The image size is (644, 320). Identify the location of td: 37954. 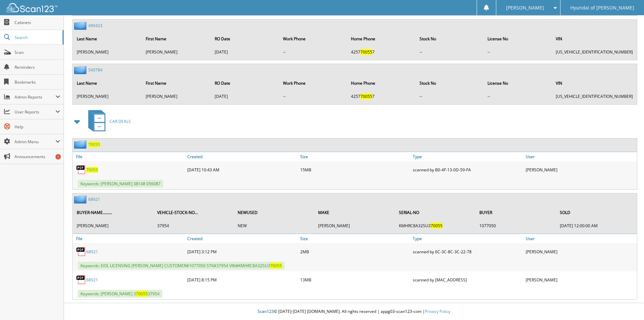
(194, 225).